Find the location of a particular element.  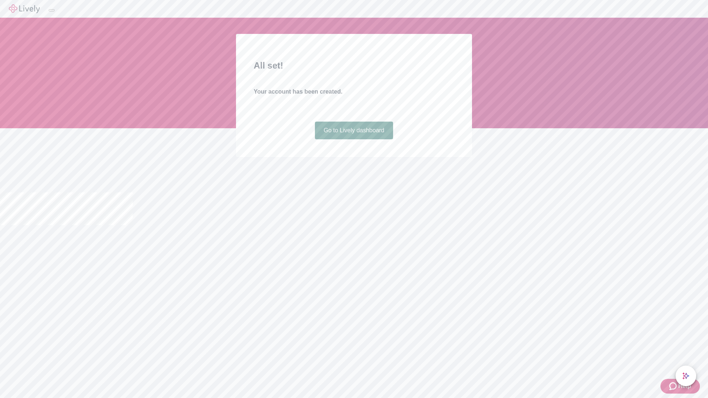

button: chat is located at coordinates (686, 376).